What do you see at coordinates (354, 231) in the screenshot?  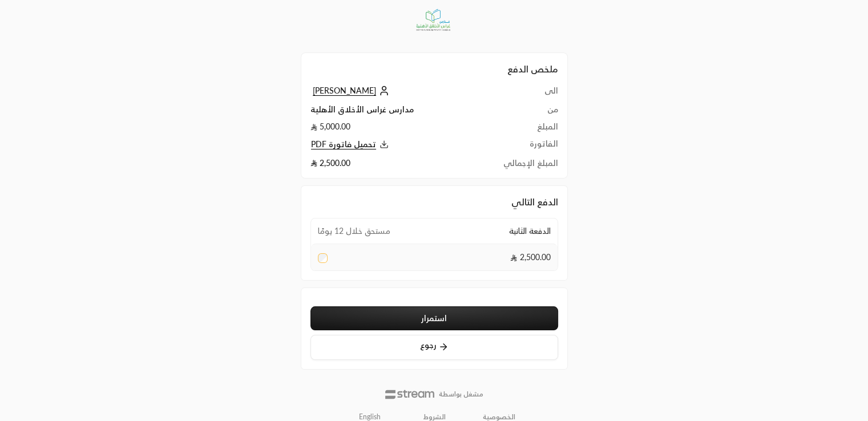 I see `span: مستحق خلال 12 يومًا` at bounding box center [354, 231].